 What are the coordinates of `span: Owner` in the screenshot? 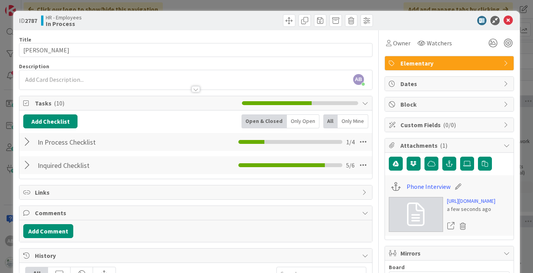 It's located at (402, 43).